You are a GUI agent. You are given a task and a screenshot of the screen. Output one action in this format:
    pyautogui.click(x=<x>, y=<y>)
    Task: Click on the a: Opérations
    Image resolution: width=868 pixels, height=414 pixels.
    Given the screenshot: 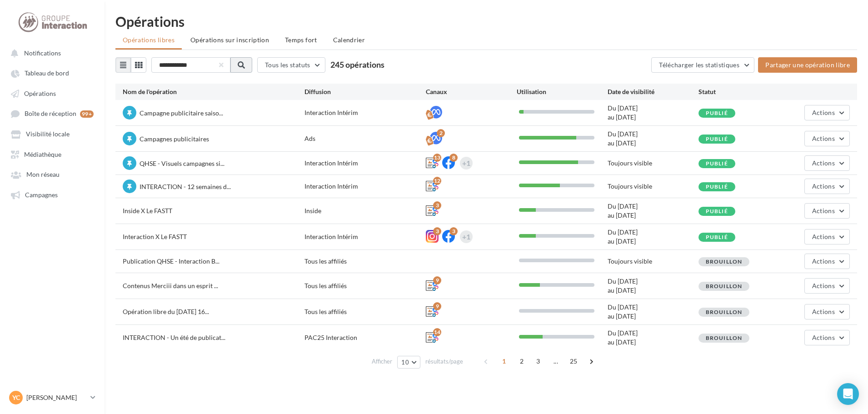 What is the action you would take?
    pyautogui.click(x=52, y=93)
    